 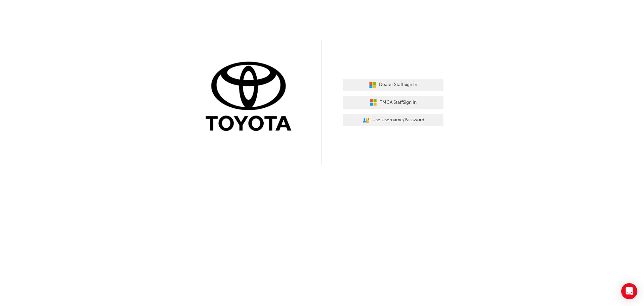 I want to click on span: Use Username/Password, so click(x=398, y=120).